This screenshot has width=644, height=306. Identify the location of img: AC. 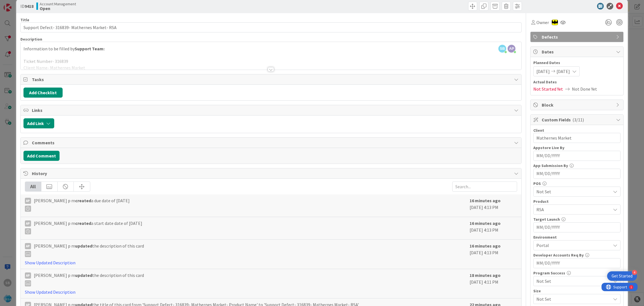
(555, 23).